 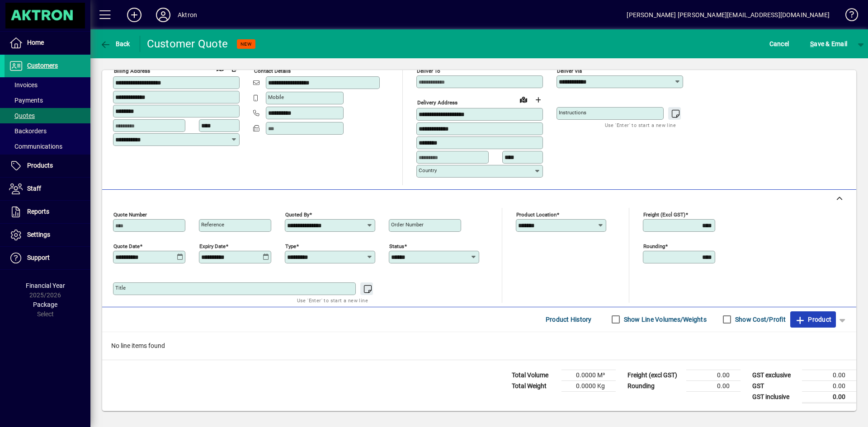 I want to click on span: Staff, so click(x=34, y=188).